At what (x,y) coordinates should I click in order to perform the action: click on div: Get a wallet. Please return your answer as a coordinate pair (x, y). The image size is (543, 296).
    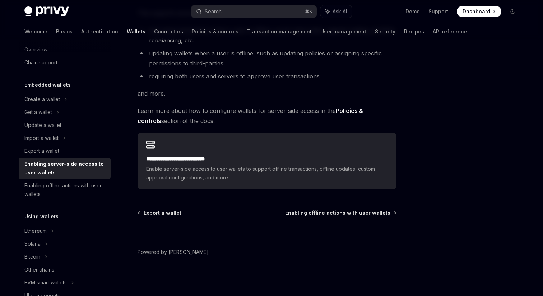
    Looking at the image, I should click on (38, 112).